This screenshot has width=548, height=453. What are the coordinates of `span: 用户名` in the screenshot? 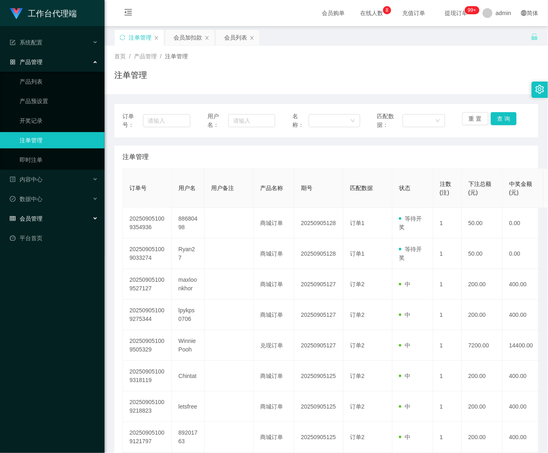 It's located at (187, 188).